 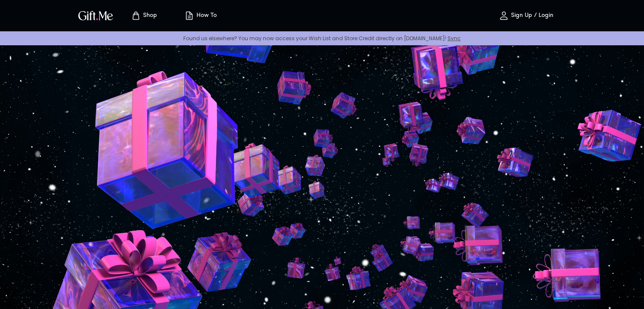 What do you see at coordinates (96, 16) in the screenshot?
I see `button: GiftMe Logo` at bounding box center [96, 16].